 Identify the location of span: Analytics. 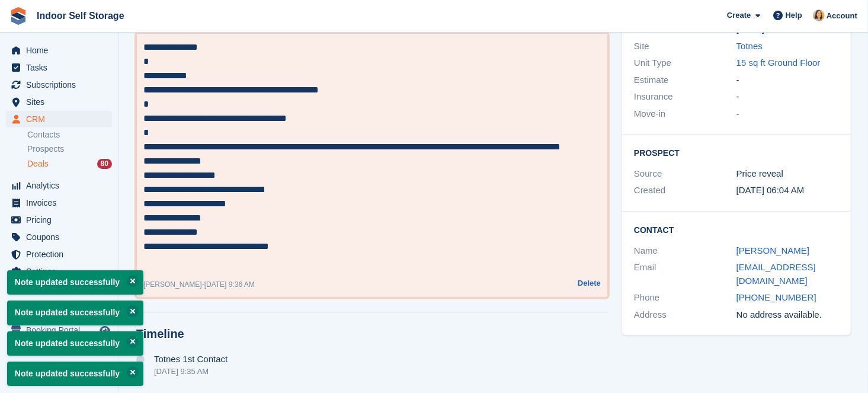
(61, 186).